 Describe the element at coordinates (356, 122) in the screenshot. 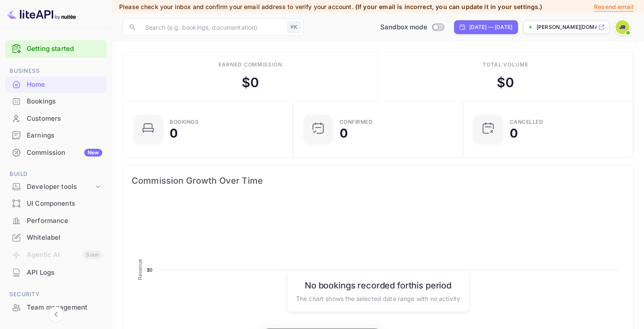

I see `div: Confirmed` at that location.